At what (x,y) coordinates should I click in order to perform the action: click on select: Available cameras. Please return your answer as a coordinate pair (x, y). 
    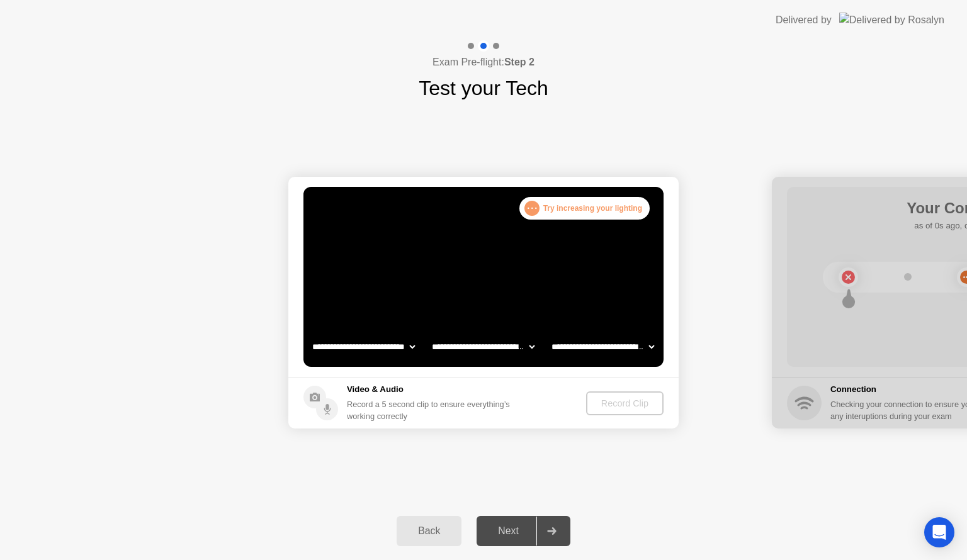
    Looking at the image, I should click on (363, 347).